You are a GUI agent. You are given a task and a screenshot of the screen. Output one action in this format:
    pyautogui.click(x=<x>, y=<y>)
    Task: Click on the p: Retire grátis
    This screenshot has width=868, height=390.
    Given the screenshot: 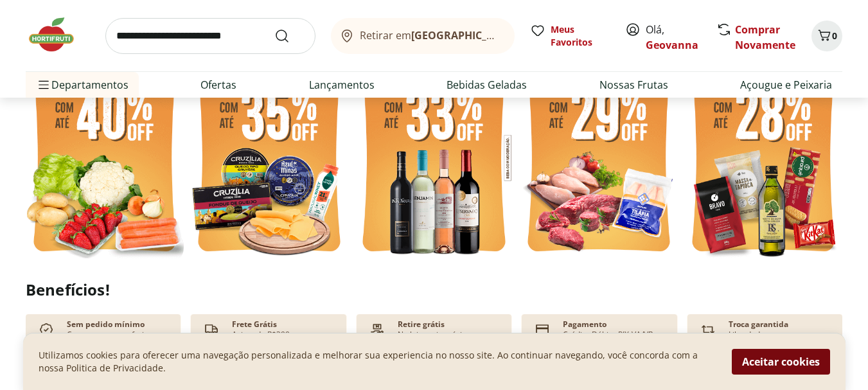 What is the action you would take?
    pyautogui.click(x=421, y=325)
    